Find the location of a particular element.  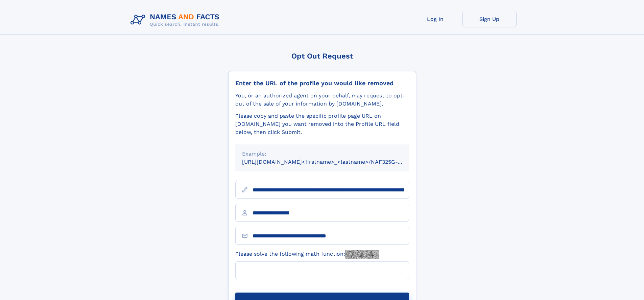

a: Log In is located at coordinates (436, 19).